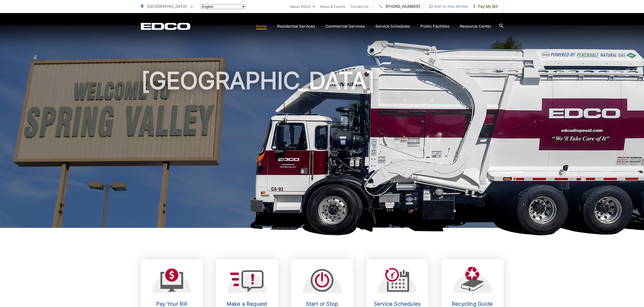  I want to click on a: Contact Us, so click(359, 6).